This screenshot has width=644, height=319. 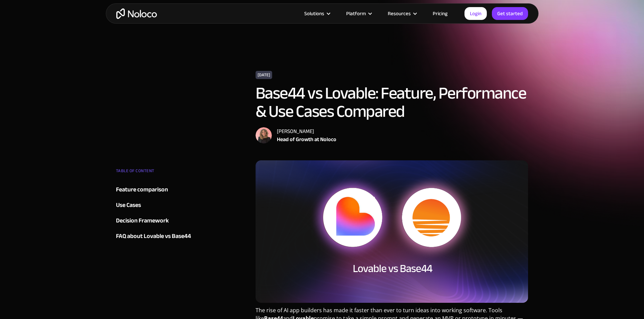 What do you see at coordinates (157, 221) in the screenshot?
I see `a: Decision Framework` at bounding box center [157, 221].